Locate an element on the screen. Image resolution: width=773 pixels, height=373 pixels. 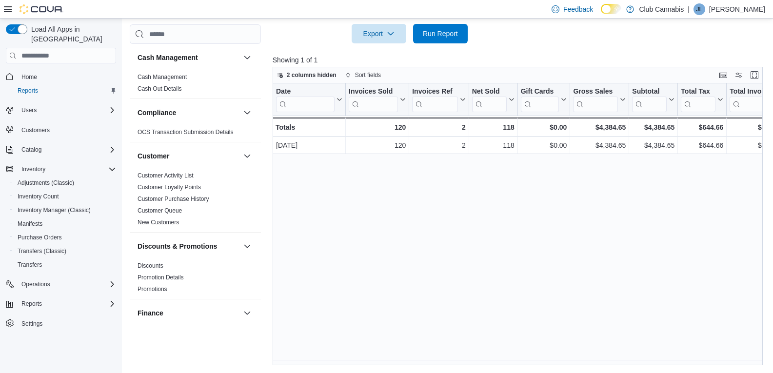
span: Customers is located at coordinates (36, 130).